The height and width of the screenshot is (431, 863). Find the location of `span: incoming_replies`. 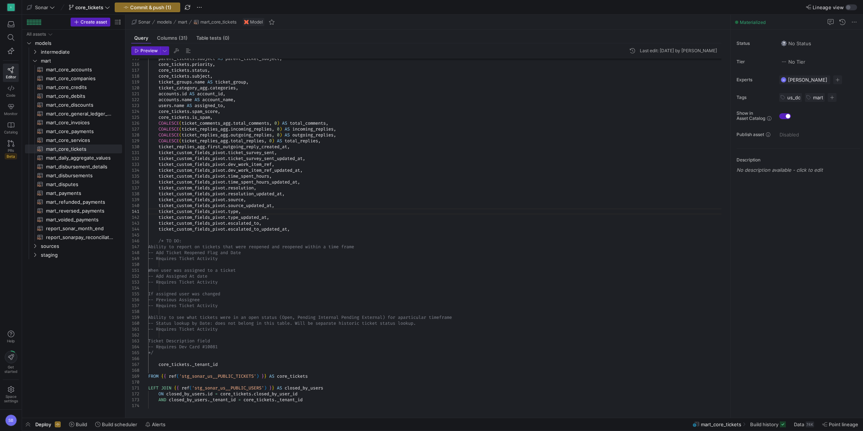

span: incoming_replies is located at coordinates (313, 129).